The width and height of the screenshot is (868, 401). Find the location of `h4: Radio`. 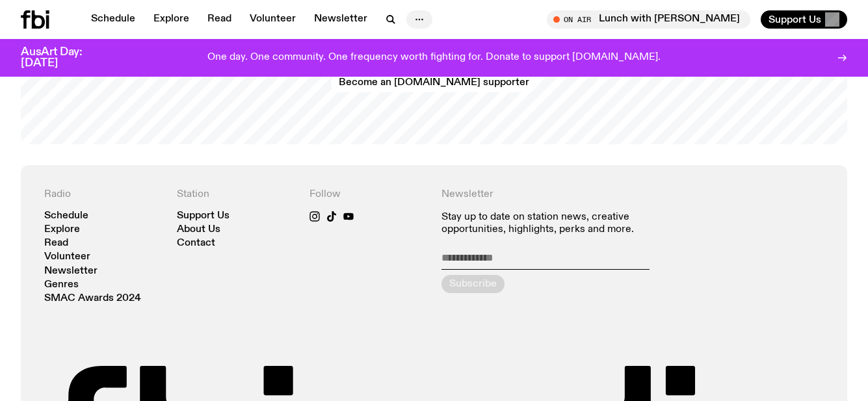

h4: Radio is located at coordinates (103, 195).